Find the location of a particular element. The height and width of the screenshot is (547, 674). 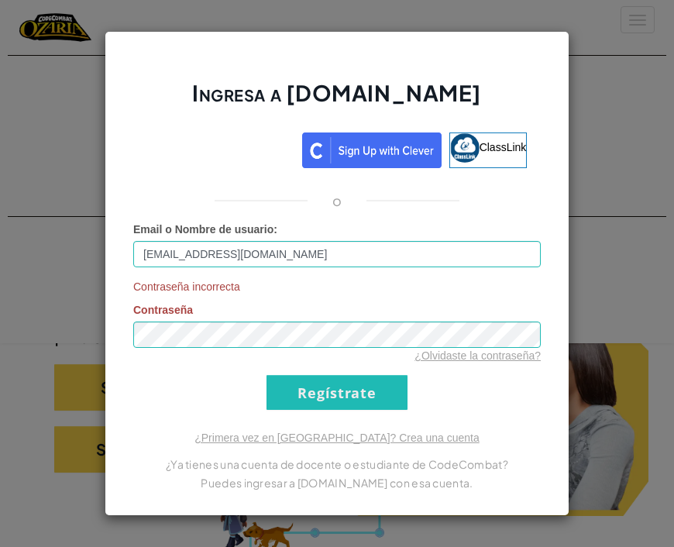

p: ¿Ya tienes una cuenta de docente o estudiante de CodeCombat? is located at coordinates (337, 464).